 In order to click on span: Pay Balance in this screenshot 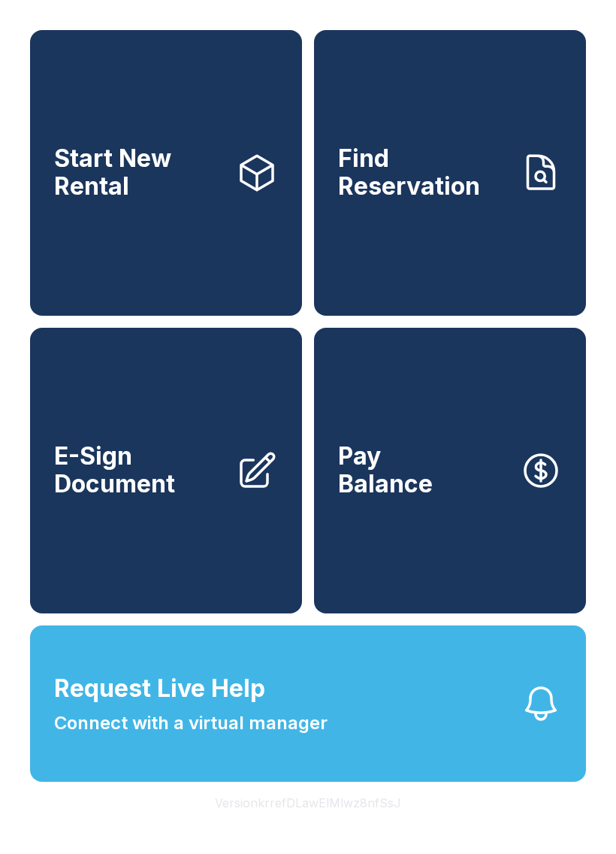, I will do `click(386, 470)`.